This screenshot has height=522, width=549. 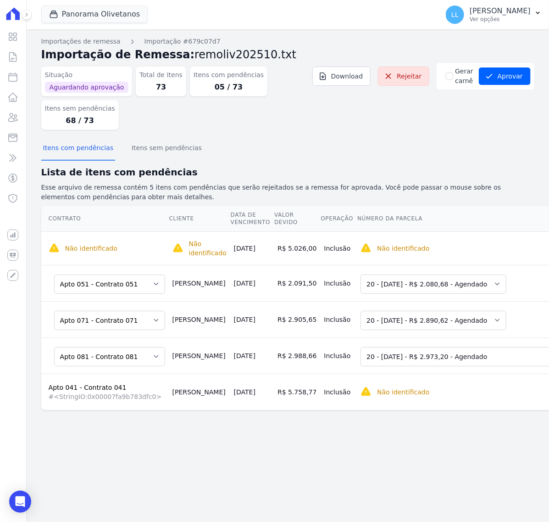 I want to click on dt: Total de Itens, so click(x=161, y=75).